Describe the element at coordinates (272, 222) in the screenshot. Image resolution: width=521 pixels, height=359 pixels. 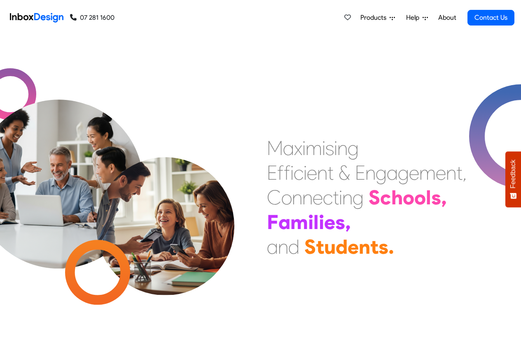
I see `div: F` at that location.